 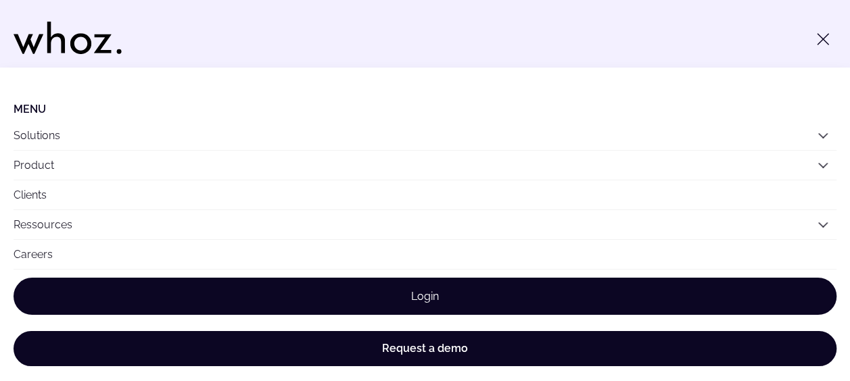 What do you see at coordinates (425, 224) in the screenshot?
I see `button: Ressources` at bounding box center [425, 224].